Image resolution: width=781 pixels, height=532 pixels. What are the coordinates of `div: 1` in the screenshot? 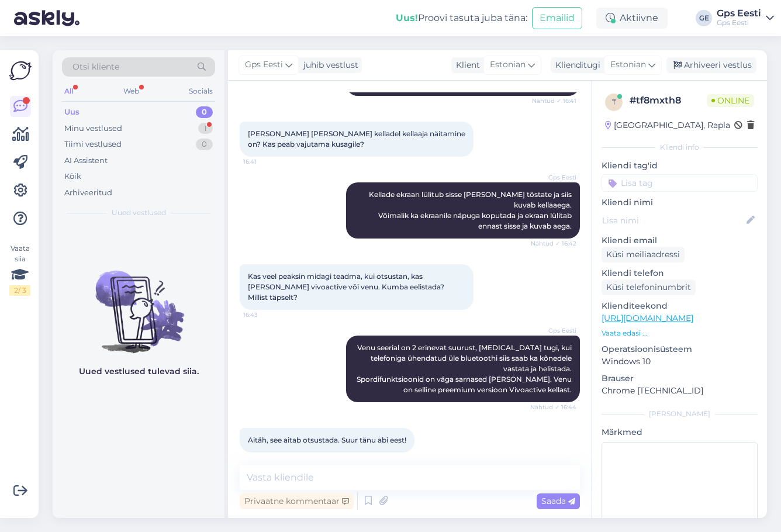 It's located at (205, 128).